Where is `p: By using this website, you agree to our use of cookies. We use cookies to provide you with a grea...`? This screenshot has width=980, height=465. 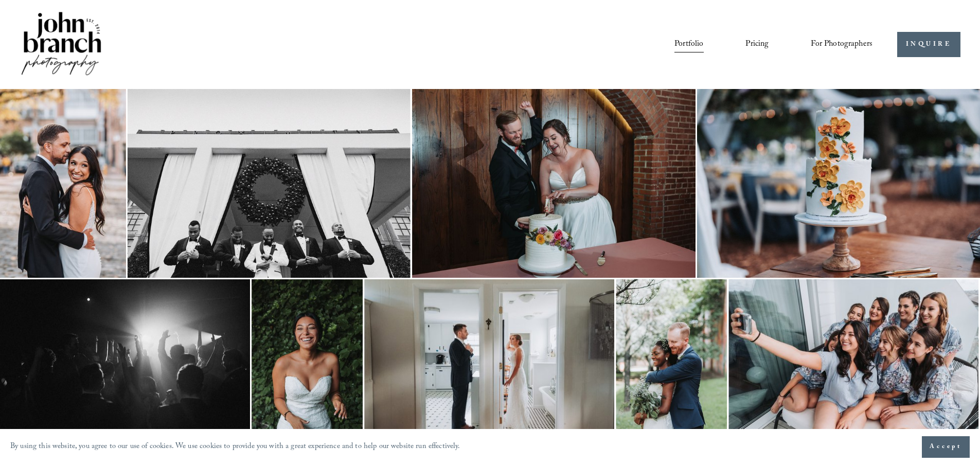 p: By using this website, you agree to our use of cookies. We use cookies to provide you with a grea... is located at coordinates (235, 447).